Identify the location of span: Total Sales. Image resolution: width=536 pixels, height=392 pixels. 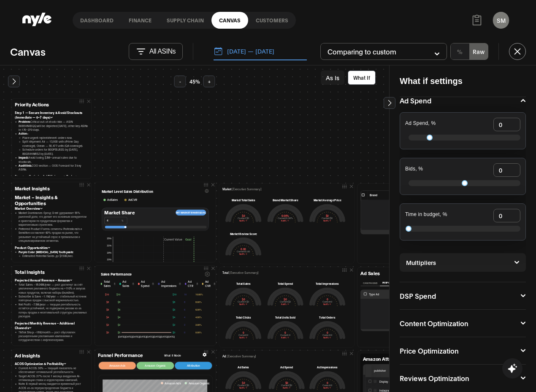
(108, 284).